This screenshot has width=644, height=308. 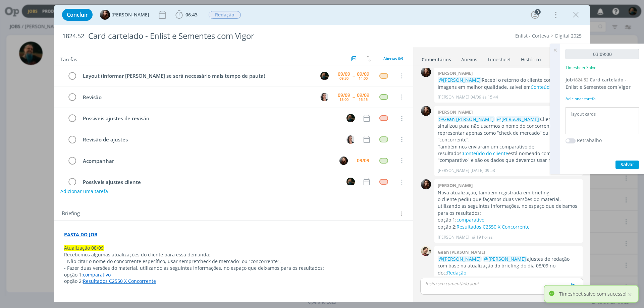 I want to click on div: Acompanhar, so click(x=207, y=161).